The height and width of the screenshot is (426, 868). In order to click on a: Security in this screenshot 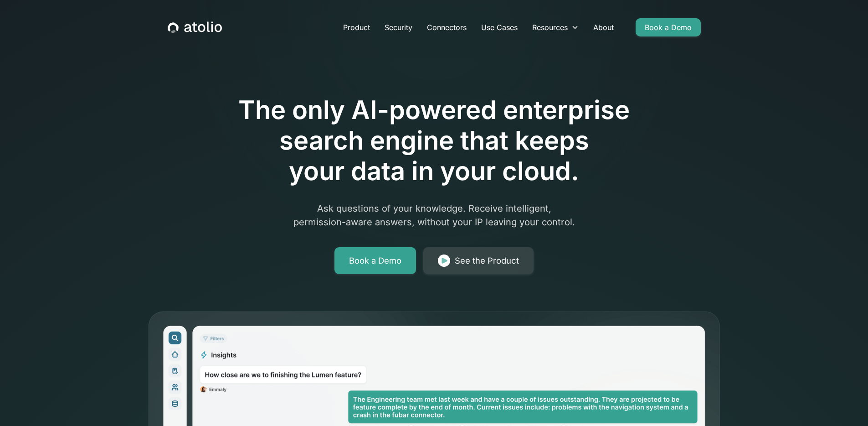, I will do `click(398, 27)`.